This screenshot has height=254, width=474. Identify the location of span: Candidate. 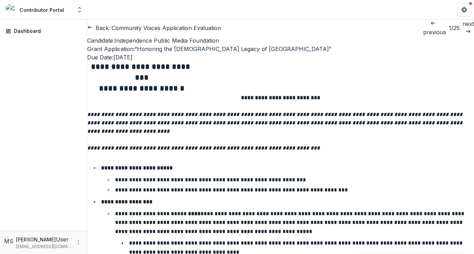
(100, 40).